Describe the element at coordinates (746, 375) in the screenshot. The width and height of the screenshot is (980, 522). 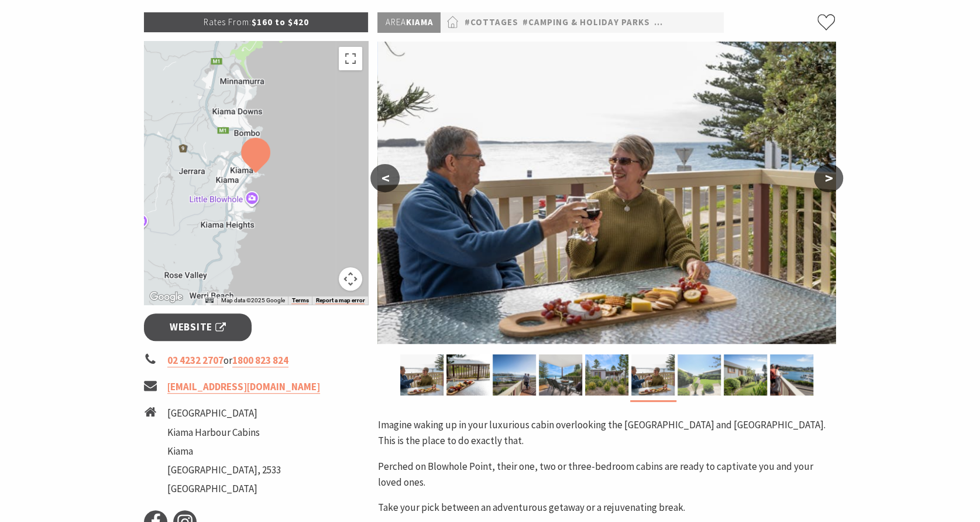
I see `img: Side cabin` at that location.